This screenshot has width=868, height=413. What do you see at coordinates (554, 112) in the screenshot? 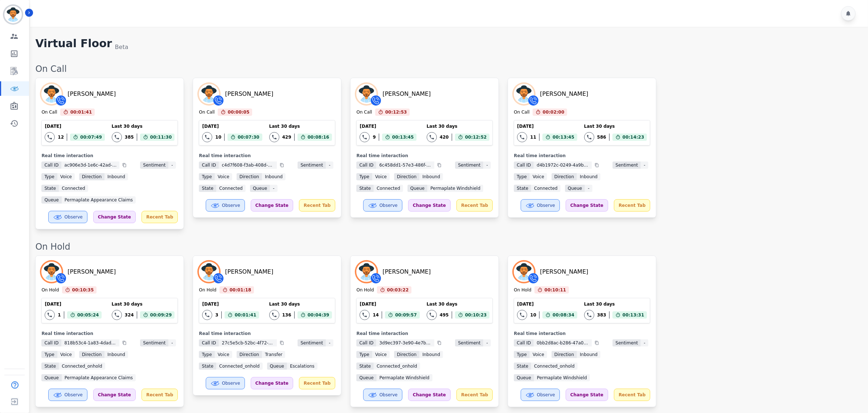
I see `span: 00:02:00` at bounding box center [554, 112].